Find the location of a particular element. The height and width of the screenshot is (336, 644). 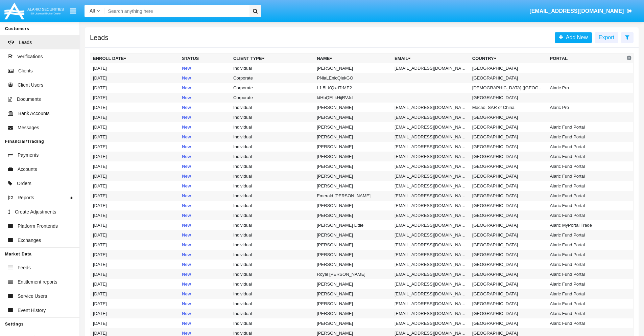

th: Name is located at coordinates (353, 58).